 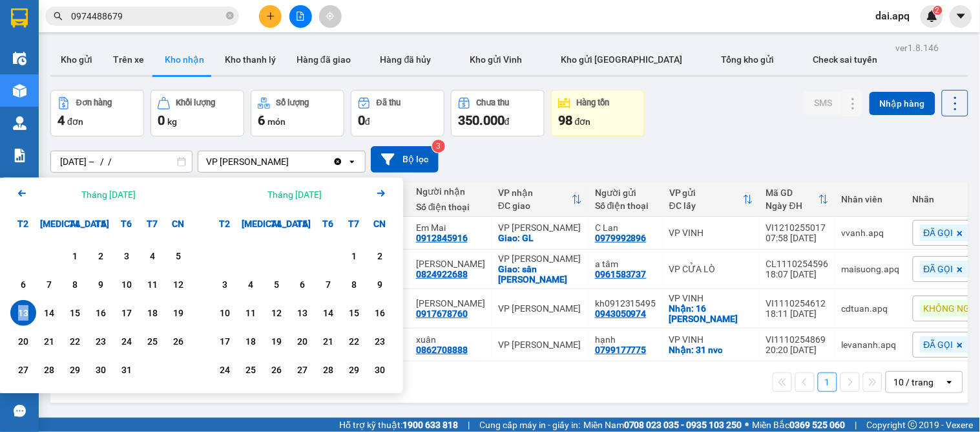 I want to click on div: 11, so click(x=251, y=313).